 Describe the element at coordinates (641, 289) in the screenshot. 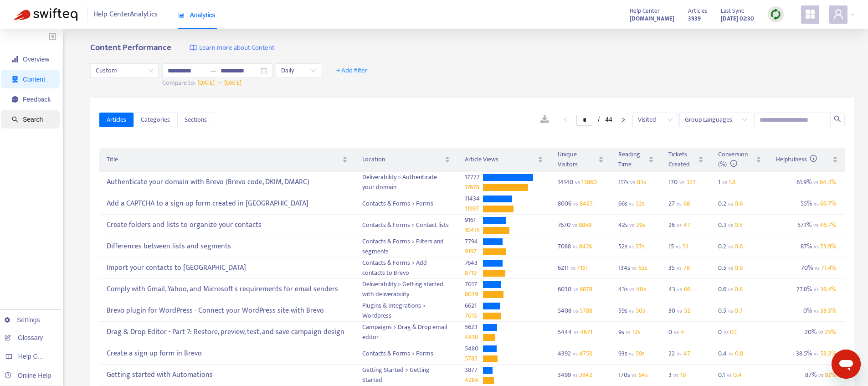

I see `span: 40 s` at that location.